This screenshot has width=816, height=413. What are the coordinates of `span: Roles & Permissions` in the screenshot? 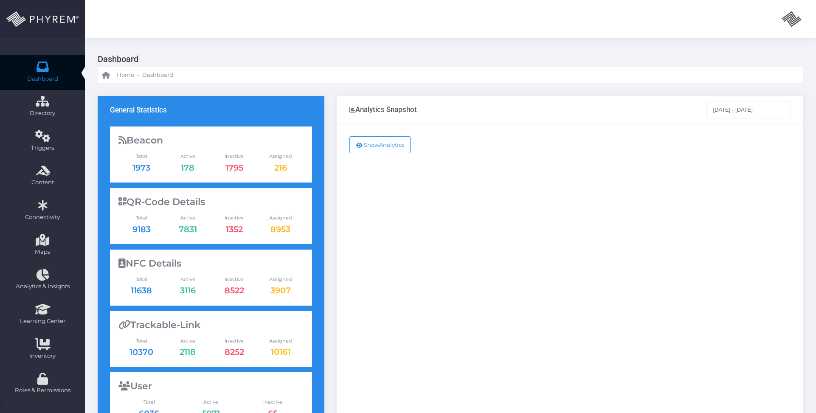 It's located at (42, 391).